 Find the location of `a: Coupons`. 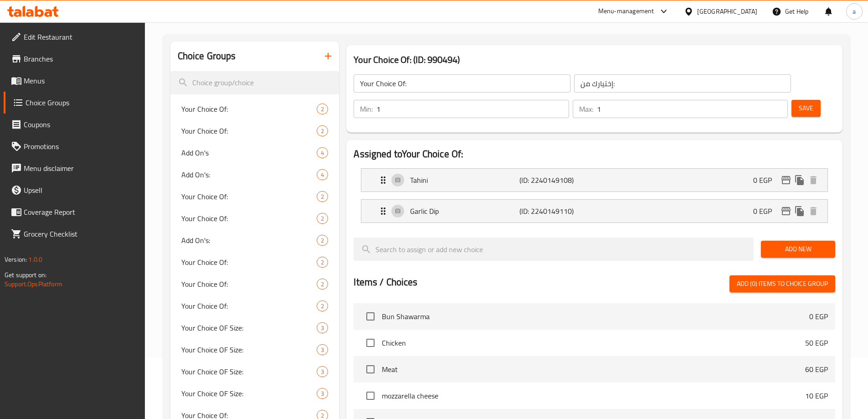

a: Coupons is located at coordinates (75, 125).